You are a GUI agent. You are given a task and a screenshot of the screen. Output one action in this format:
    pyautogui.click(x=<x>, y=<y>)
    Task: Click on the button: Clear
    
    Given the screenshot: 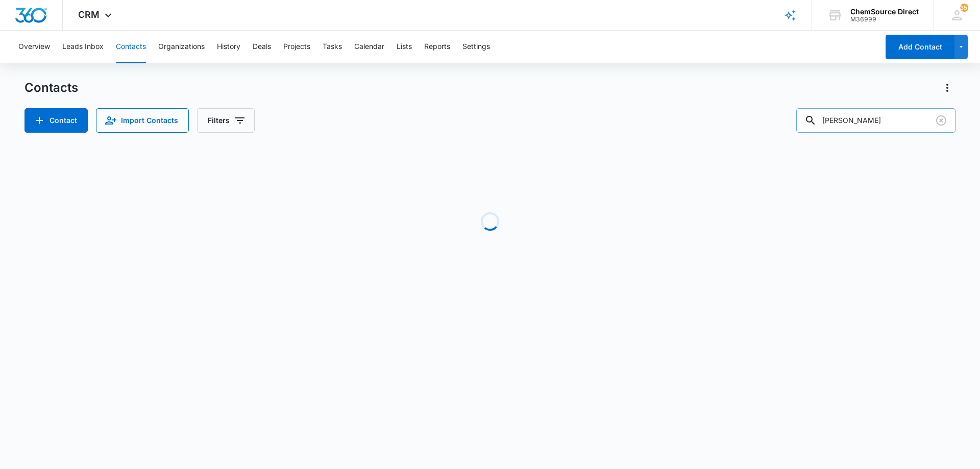 What is the action you would take?
    pyautogui.click(x=941, y=121)
    